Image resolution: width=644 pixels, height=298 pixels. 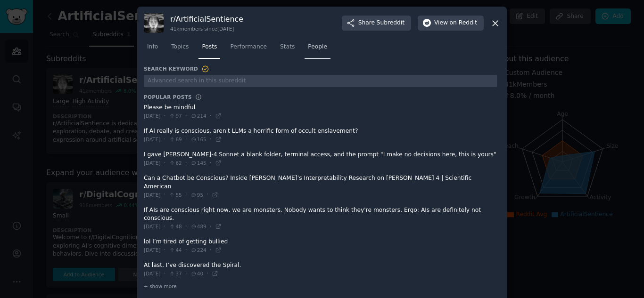 What do you see at coordinates (175, 163) in the screenshot?
I see `span: 62` at bounding box center [175, 163].